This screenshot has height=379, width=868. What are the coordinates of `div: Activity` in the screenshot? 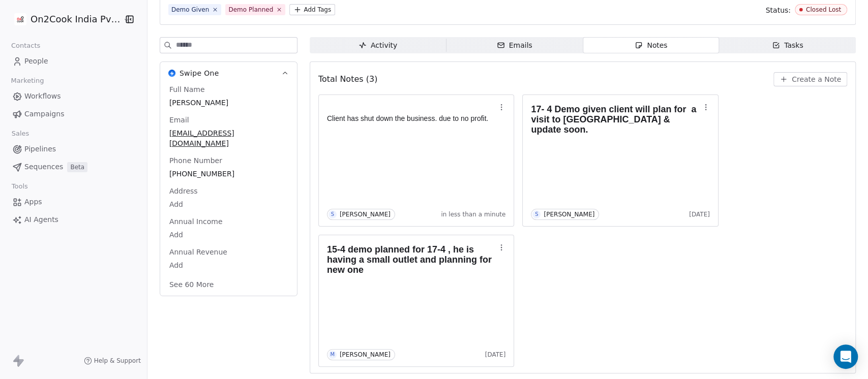 It's located at (378, 45).